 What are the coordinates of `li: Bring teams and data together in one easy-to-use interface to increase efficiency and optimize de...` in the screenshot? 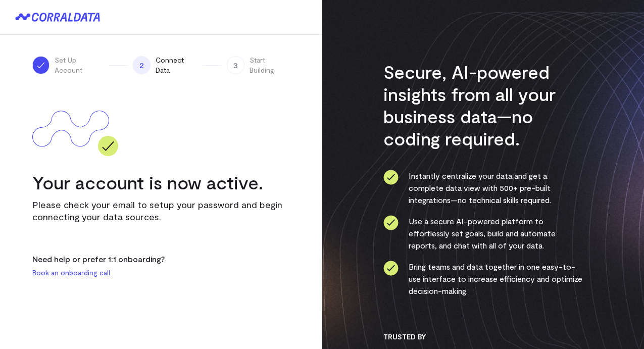 It's located at (483, 278).